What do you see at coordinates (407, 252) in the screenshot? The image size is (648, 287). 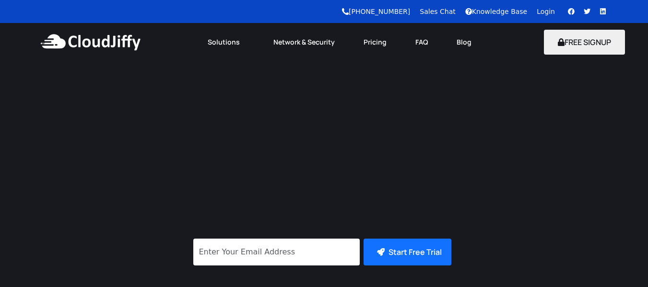 I see `button: Start Free Trial` at bounding box center [407, 252].